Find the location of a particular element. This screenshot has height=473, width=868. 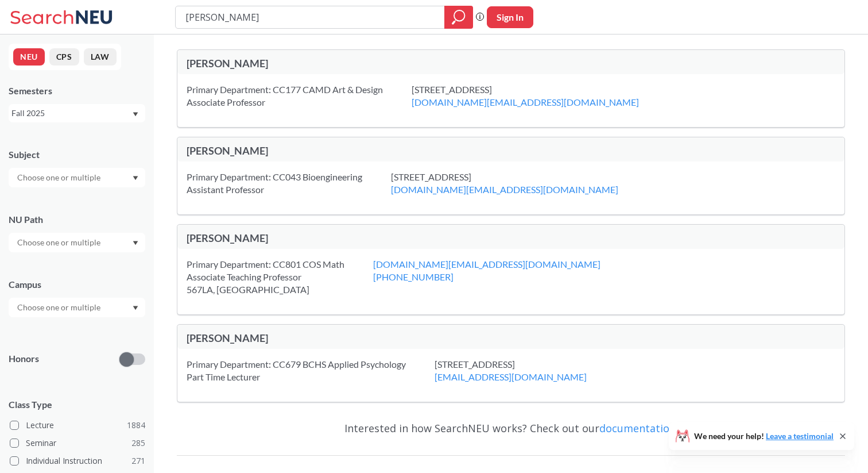

span: 1884 is located at coordinates (136, 425).